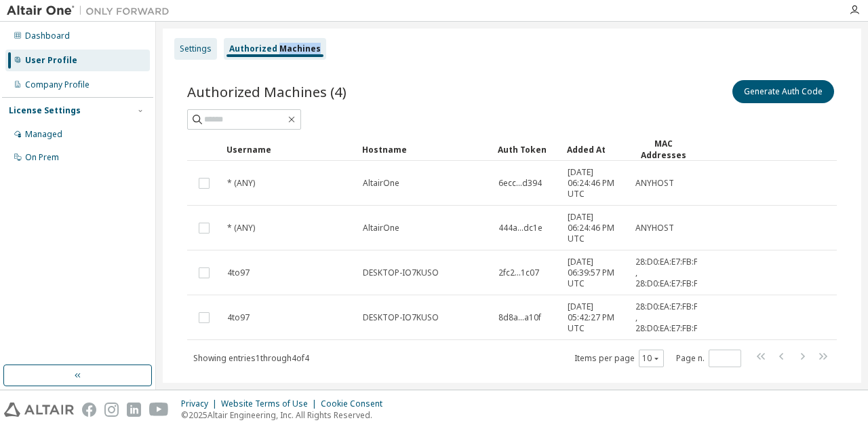  I want to click on span: Items per page, so click(620, 358).